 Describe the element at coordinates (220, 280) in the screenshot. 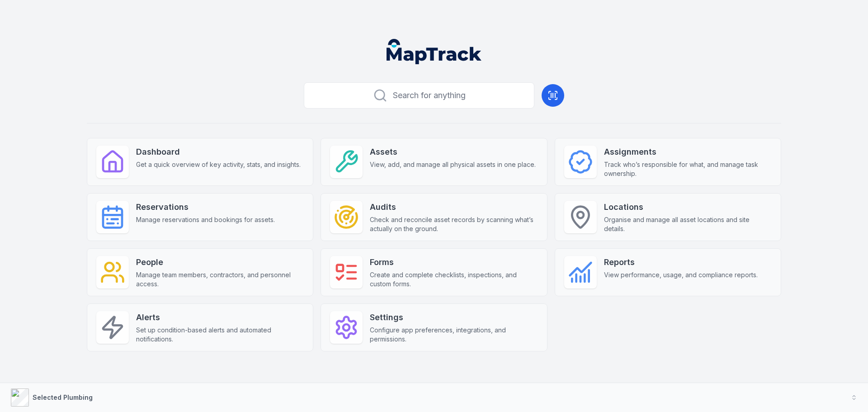

I see `span: Manage team members, contractors, and personnel access.` at that location.